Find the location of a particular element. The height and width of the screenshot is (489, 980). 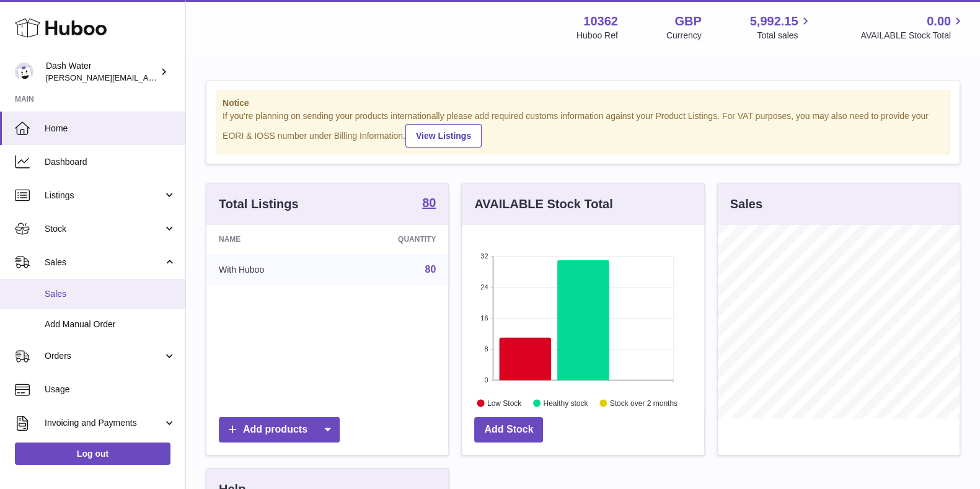

h3: Total Listings is located at coordinates (259, 204).